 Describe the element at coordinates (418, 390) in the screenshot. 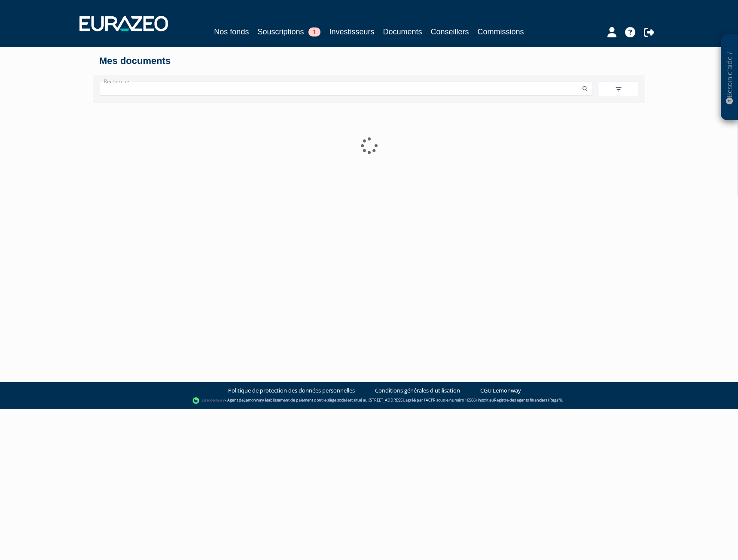

I see `a: Conditions générales d'utilisation` at that location.